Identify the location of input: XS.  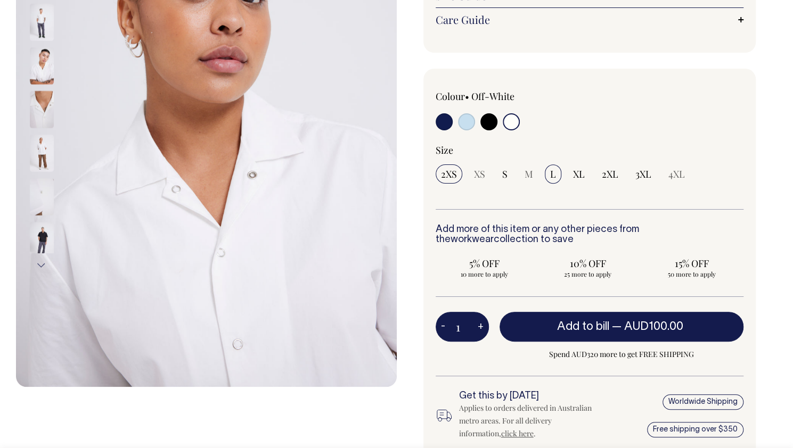
(479, 174).